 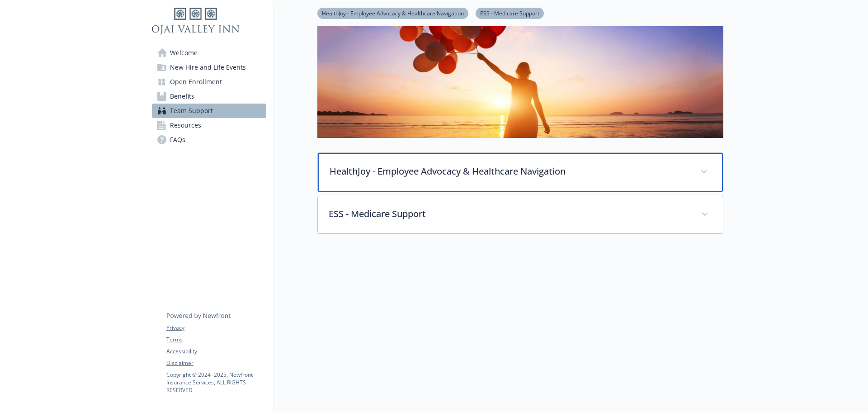 What do you see at coordinates (216, 340) in the screenshot?
I see `a: Terms` at bounding box center [216, 340].